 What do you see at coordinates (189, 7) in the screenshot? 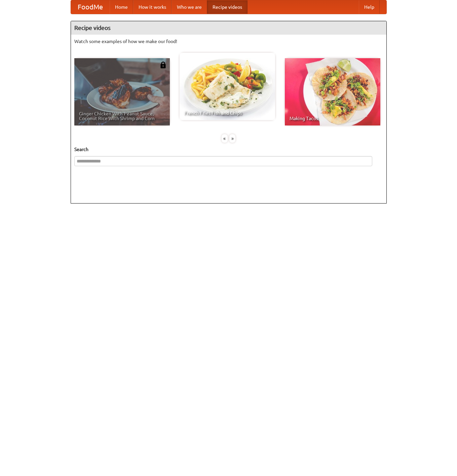
I see `a: Who we are` at bounding box center [189, 7].